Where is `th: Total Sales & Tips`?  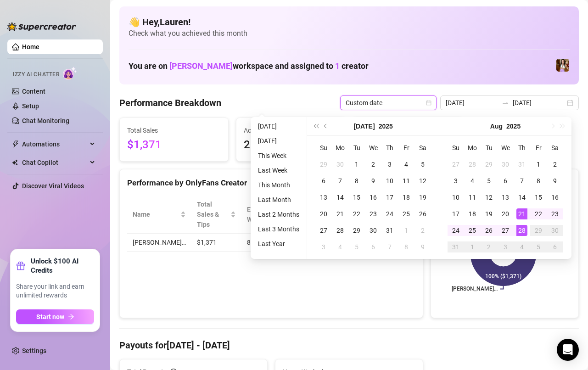
th: Total Sales & Tips is located at coordinates (216, 214).